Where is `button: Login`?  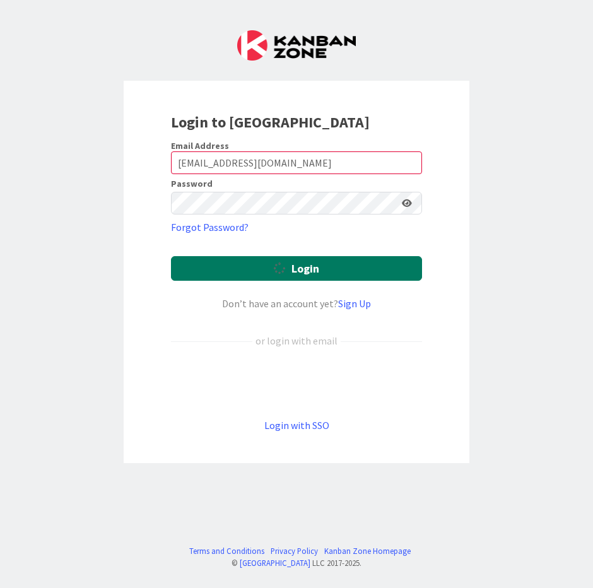
button: Login is located at coordinates (296, 268).